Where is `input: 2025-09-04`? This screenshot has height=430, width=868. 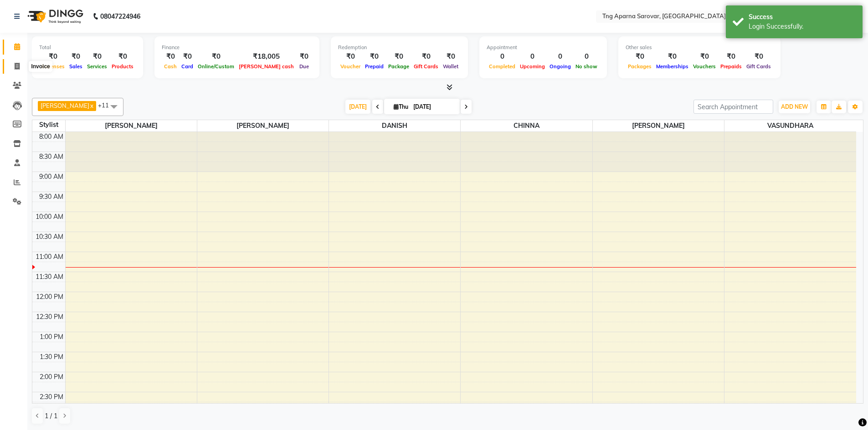
input: 2025-09-04 is located at coordinates (433, 107).